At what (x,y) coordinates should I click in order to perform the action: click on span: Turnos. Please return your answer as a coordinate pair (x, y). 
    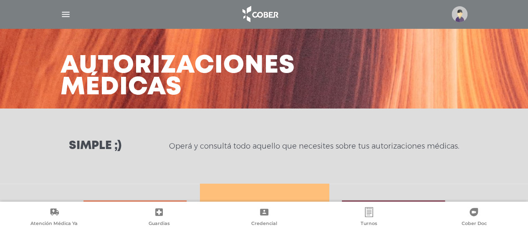
    Looking at the image, I should click on (369, 224).